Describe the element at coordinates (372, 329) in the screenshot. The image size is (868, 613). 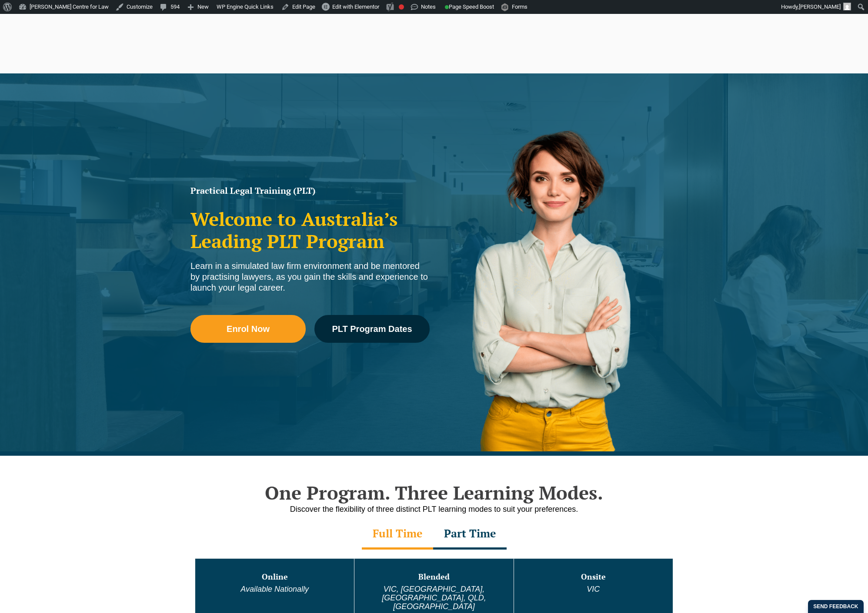
I see `a: PLT Program Dates` at that location.